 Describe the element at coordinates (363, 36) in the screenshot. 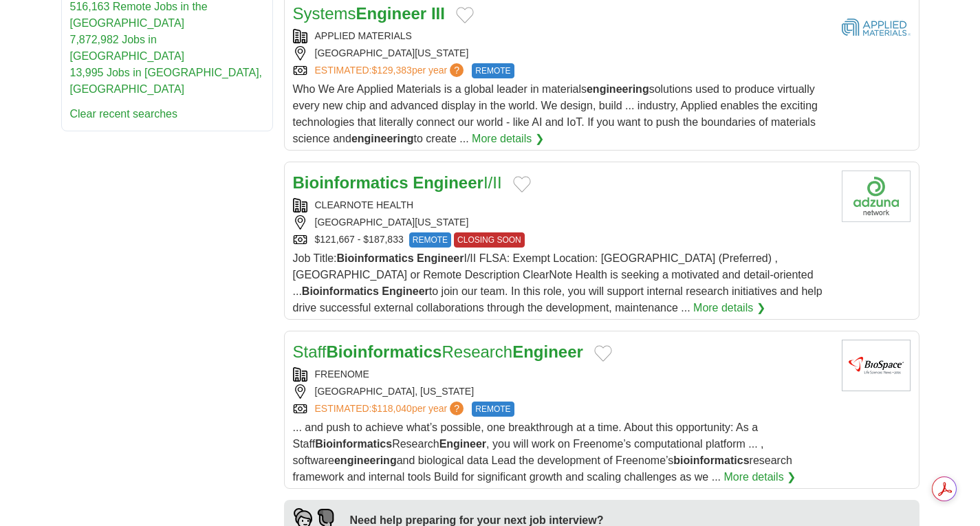

I see `a: APPLIED MATERIALS` at that location.